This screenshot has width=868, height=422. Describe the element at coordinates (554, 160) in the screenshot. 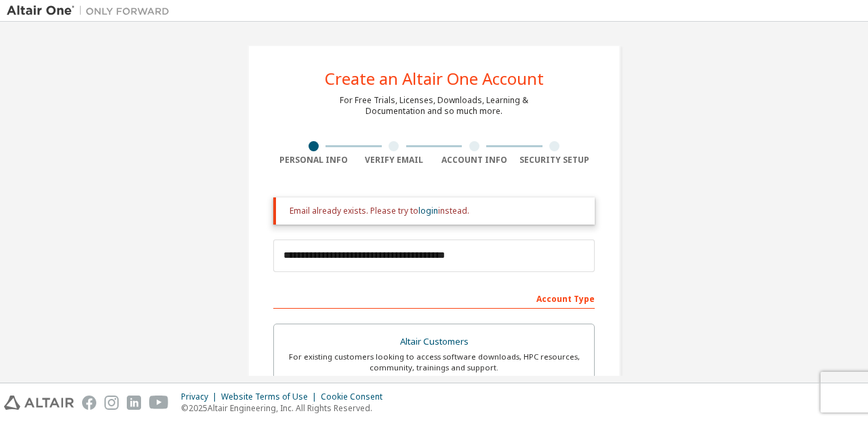

I see `div: Security Setup` at that location.